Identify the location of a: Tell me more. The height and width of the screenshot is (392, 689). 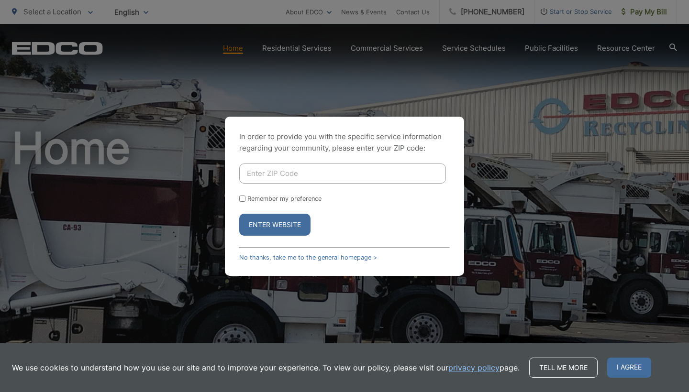
(563, 368).